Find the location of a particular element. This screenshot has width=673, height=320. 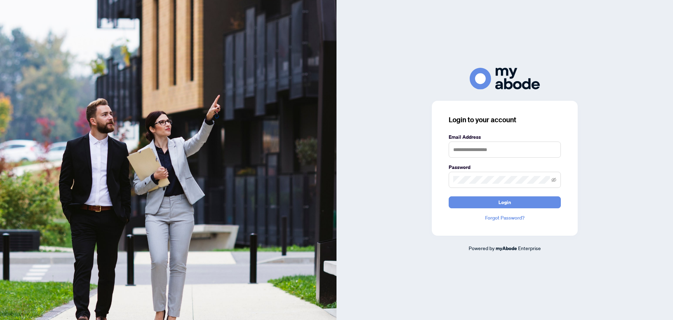

span: eye-invisible is located at coordinates (554, 180).